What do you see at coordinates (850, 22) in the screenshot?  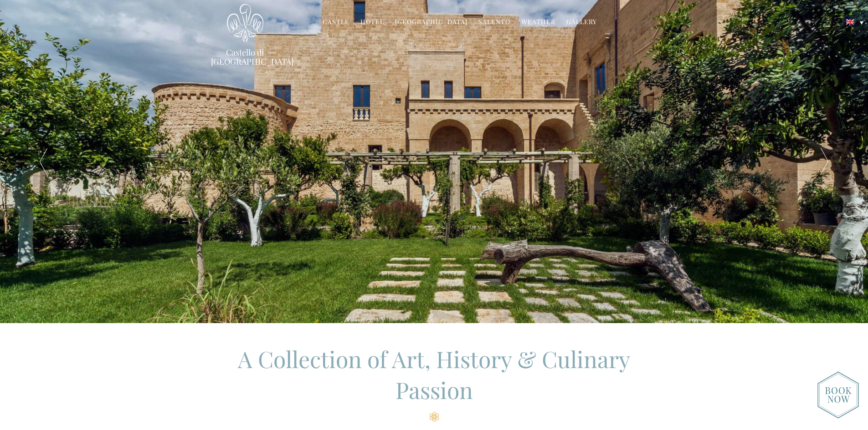 I see `img: English` at bounding box center [850, 22].